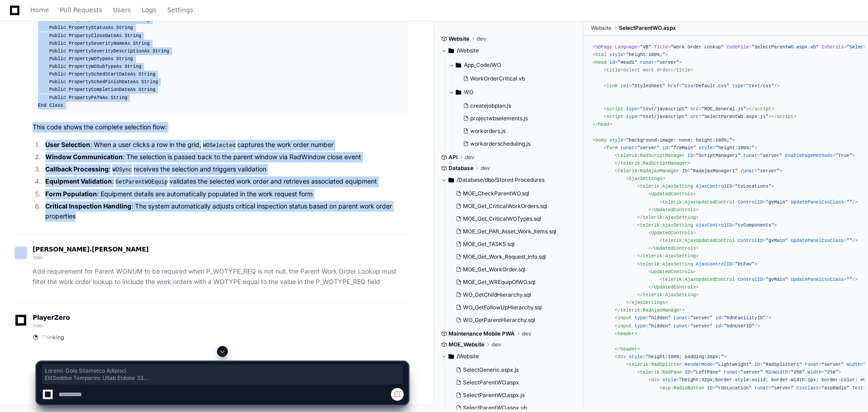 The width and height of the screenshot is (868, 412). What do you see at coordinates (785, 47) in the screenshot?
I see `span: "SelectParentWO.aspx.vb"` at bounding box center [785, 47].